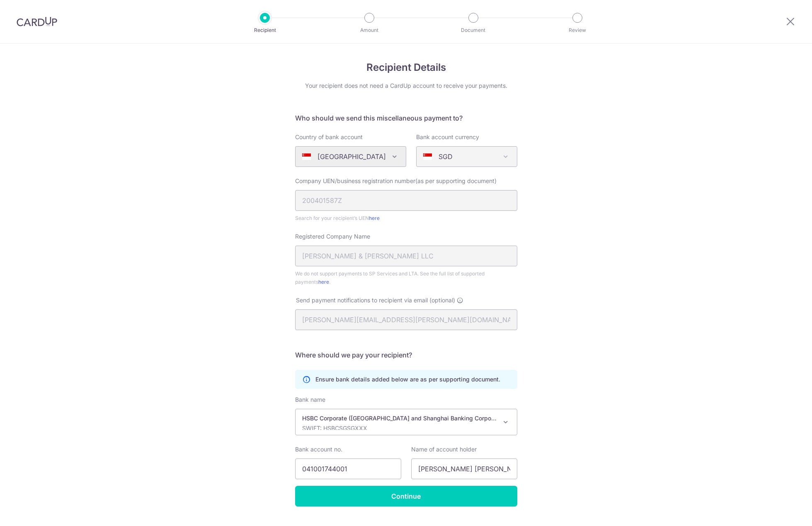  I want to click on div: Search for your recipient’s UEN, so click(406, 218).